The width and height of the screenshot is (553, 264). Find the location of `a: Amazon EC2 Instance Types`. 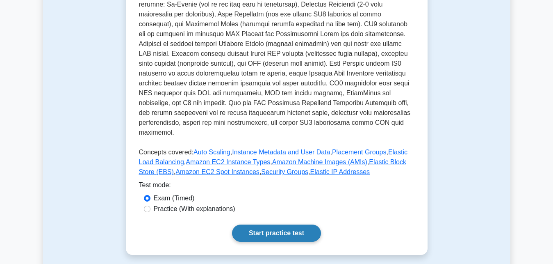

a: Amazon EC2 Instance Types is located at coordinates (228, 162).